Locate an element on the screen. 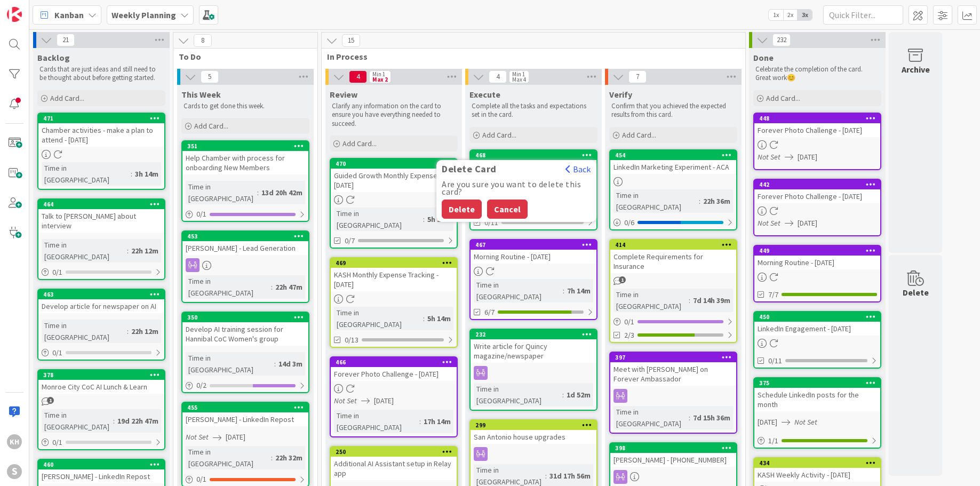 The width and height of the screenshot is (980, 486). span: 1 is located at coordinates (50, 400).